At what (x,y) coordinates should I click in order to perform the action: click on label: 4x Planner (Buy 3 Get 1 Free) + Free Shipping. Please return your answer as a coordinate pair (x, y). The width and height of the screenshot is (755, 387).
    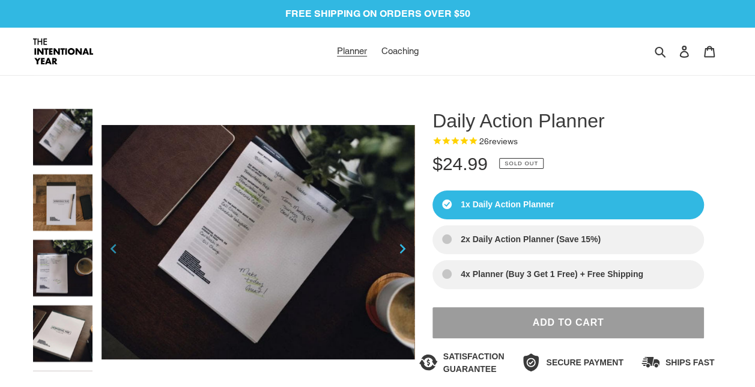
    Looking at the image, I should click on (569, 275).